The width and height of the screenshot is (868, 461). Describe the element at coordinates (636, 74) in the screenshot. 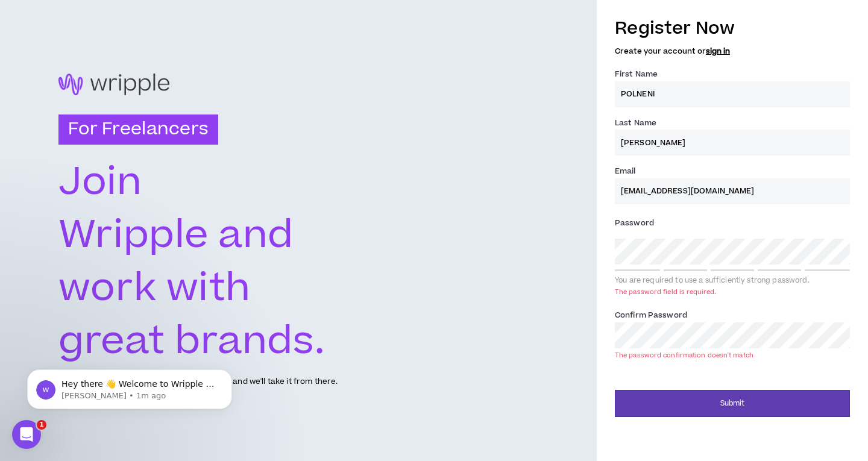

I see `label: First Name` at that location.